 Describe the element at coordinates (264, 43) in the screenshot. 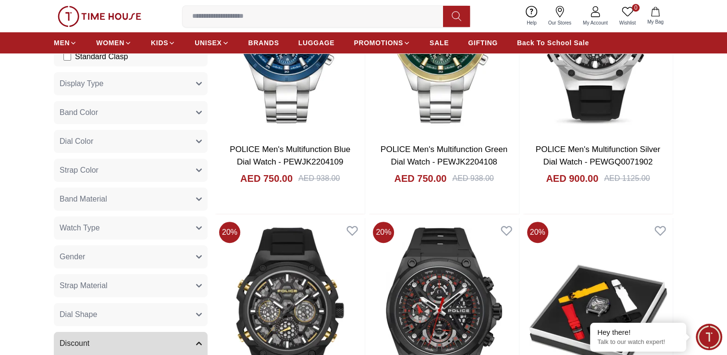

I see `a: BRANDS` at that location.